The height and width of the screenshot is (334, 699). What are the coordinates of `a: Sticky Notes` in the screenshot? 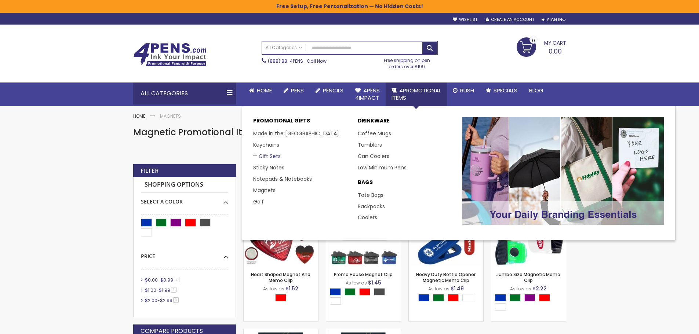 It's located at (269, 168).